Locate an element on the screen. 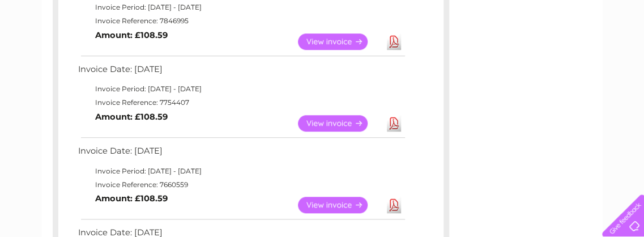 The height and width of the screenshot is (237, 644). a: Energy is located at coordinates (486, 52).